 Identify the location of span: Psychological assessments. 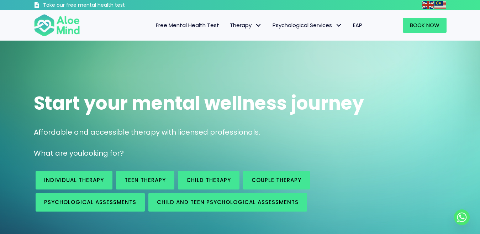
(90, 202).